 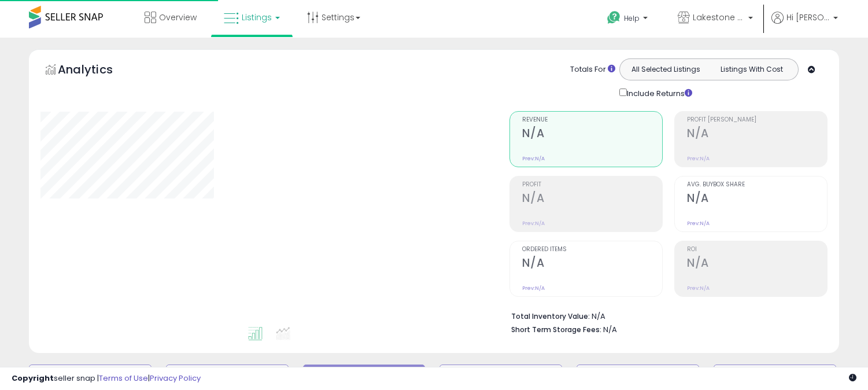 I want to click on a: Privacy Policy, so click(x=175, y=378).